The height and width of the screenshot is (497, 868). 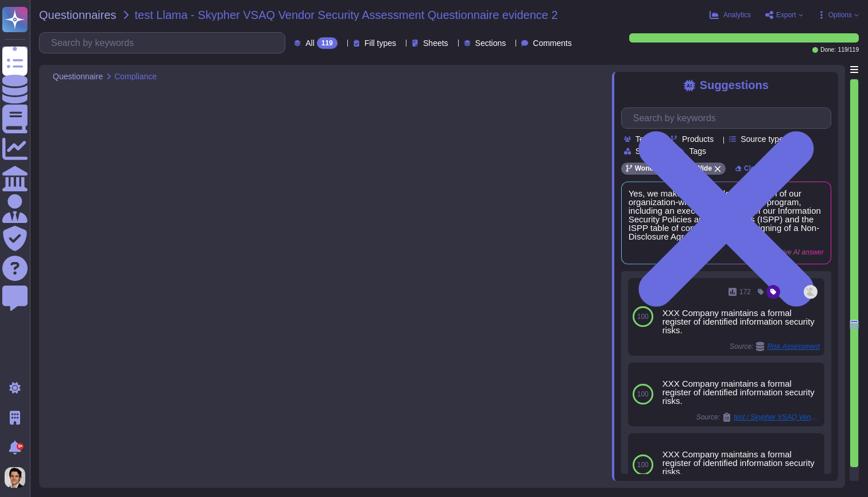 What do you see at coordinates (20, 446) in the screenshot?
I see `div: 9+` at bounding box center [20, 446].